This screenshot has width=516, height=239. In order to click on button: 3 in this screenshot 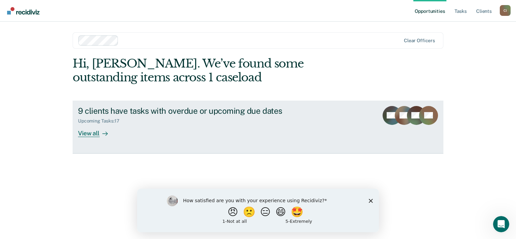, I will do `click(129, 23)`.